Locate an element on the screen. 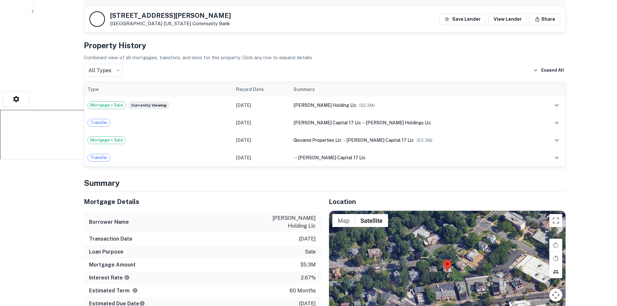 The height and width of the screenshot is (306, 617). h4: Property History is located at coordinates (325, 45).